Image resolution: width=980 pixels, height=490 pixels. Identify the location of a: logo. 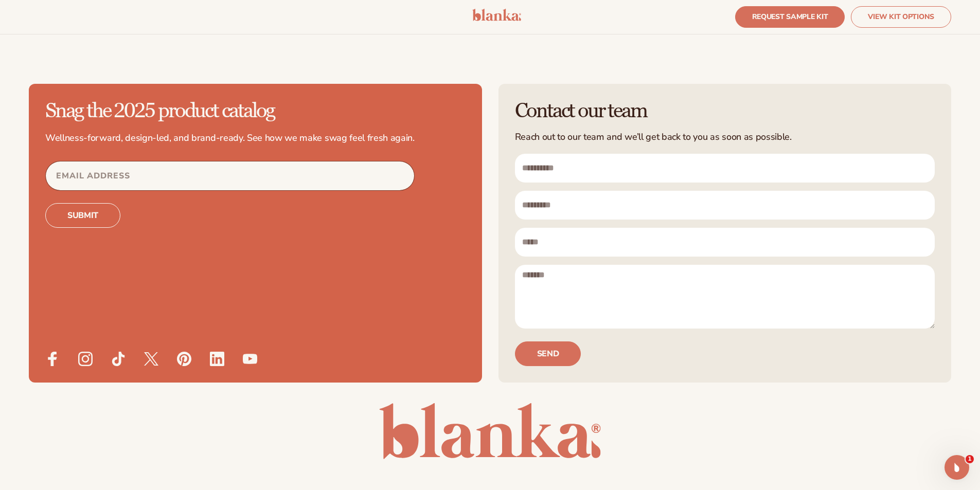
(496, 17).